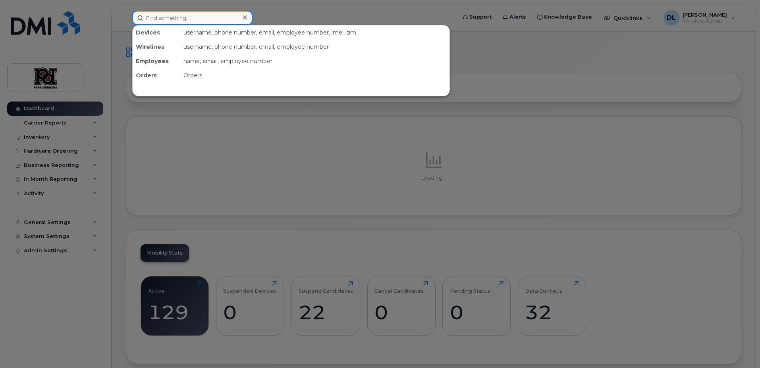 This screenshot has width=760, height=368. What do you see at coordinates (156, 61) in the screenshot?
I see `div: Employees` at bounding box center [156, 61].